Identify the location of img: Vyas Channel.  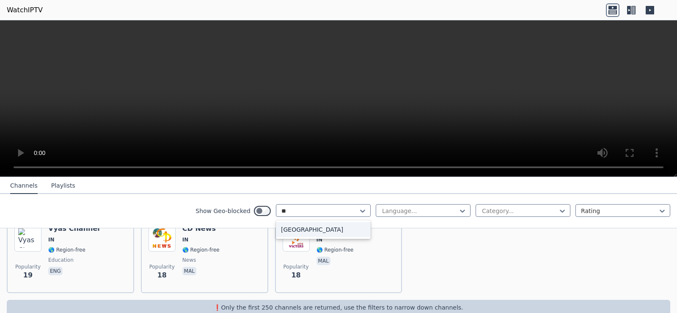
(28, 238).